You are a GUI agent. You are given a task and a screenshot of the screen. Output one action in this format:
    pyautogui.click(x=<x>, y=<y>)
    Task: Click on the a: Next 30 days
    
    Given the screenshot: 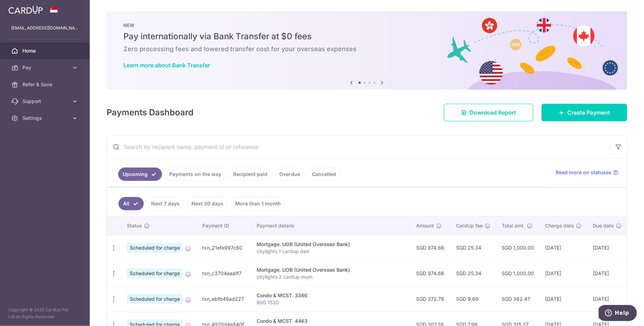 What is the action you would take?
    pyautogui.click(x=207, y=203)
    